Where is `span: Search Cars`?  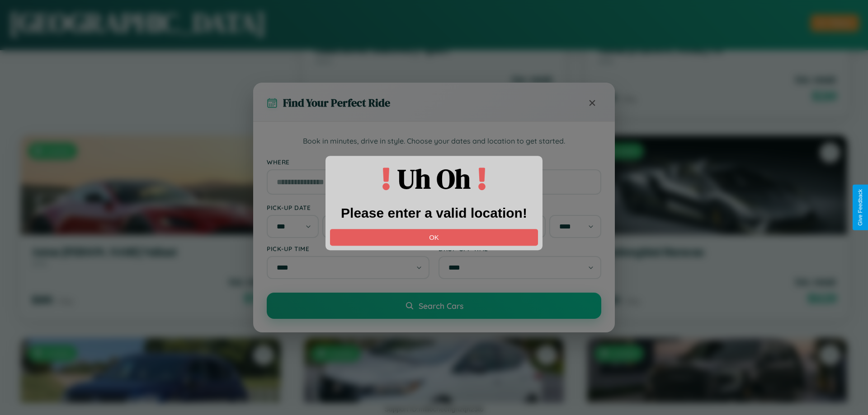 span: Search Cars is located at coordinates (440, 306).